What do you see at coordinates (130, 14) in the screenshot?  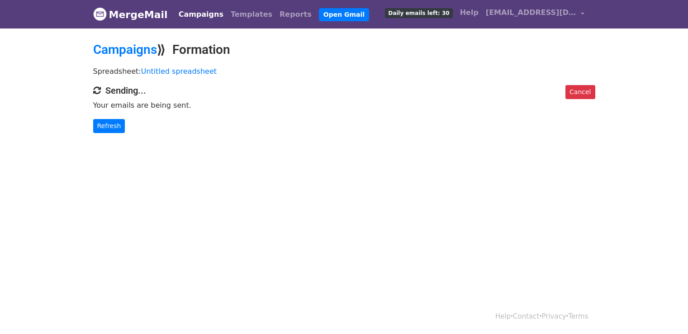 I see `a: MergeMail` at bounding box center [130, 14].